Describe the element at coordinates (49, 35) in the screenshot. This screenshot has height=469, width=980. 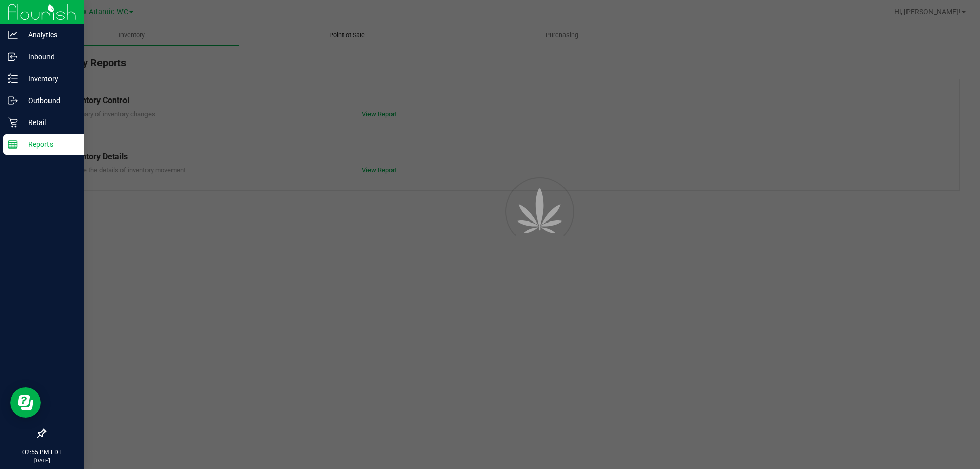
I see `p: Analytics` at that location.